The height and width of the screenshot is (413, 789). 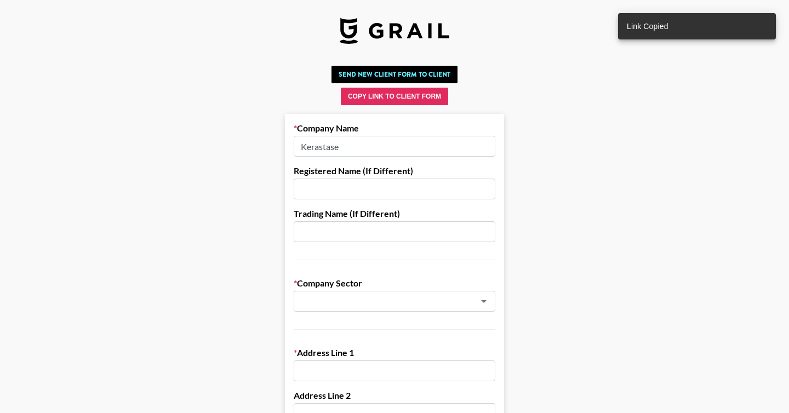 What do you see at coordinates (394, 171) in the screenshot?
I see `label: Registered Name (If Different)` at bounding box center [394, 171].